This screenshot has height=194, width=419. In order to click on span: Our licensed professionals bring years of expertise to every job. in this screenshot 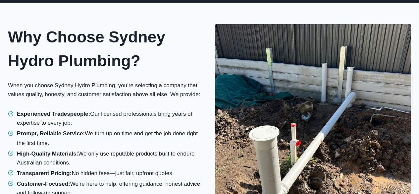, I will do `click(111, 118)`.